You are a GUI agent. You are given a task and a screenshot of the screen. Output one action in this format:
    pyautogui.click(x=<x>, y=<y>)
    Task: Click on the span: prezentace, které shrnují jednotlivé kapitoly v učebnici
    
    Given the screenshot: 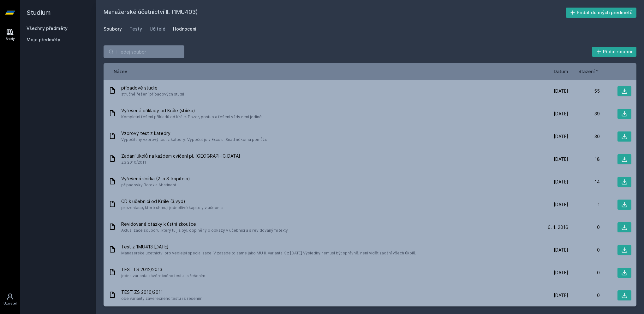 What is the action you would take?
    pyautogui.click(x=172, y=208)
    